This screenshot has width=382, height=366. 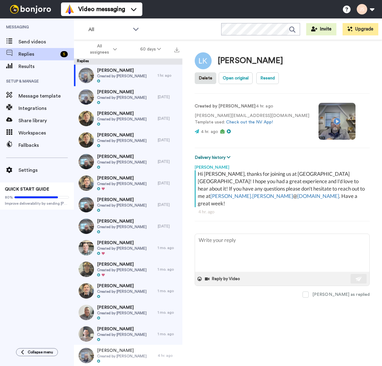 I want to click on p: : 4 hr. ago, so click(x=252, y=106).